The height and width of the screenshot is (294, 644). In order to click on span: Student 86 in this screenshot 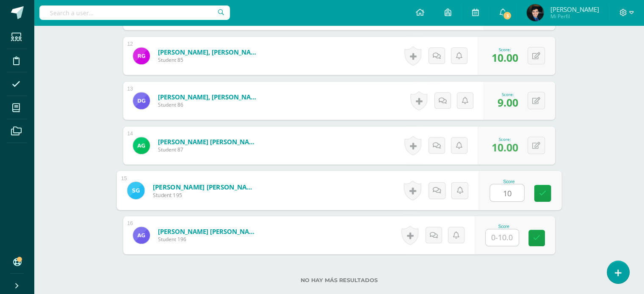, I will do `click(209, 105)`.